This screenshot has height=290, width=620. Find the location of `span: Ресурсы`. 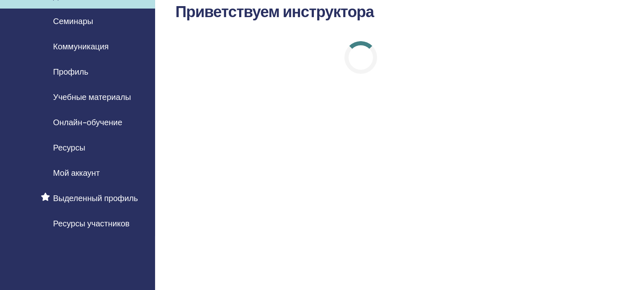

span: Ресурсы is located at coordinates (69, 148).